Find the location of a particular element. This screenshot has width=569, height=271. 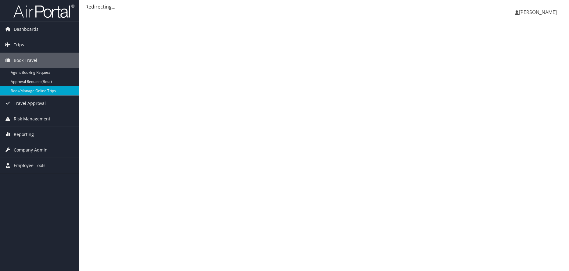

span: Employee Tools is located at coordinates (30, 166).